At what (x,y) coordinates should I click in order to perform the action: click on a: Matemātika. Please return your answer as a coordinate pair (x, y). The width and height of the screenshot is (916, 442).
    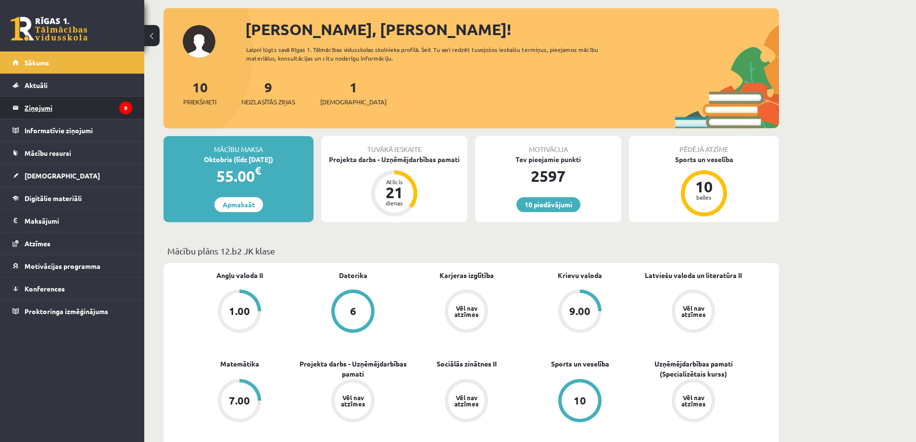
    Looking at the image, I should click on (239, 363).